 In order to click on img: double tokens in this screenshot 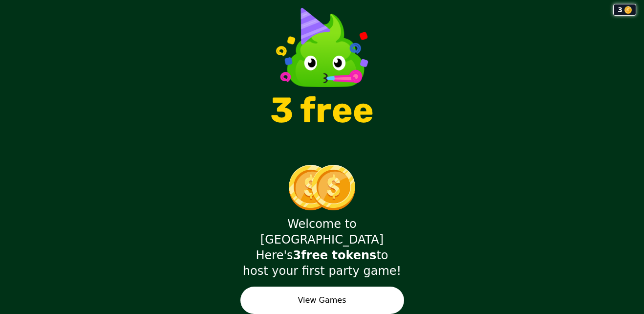, I will do `click(322, 187)`.